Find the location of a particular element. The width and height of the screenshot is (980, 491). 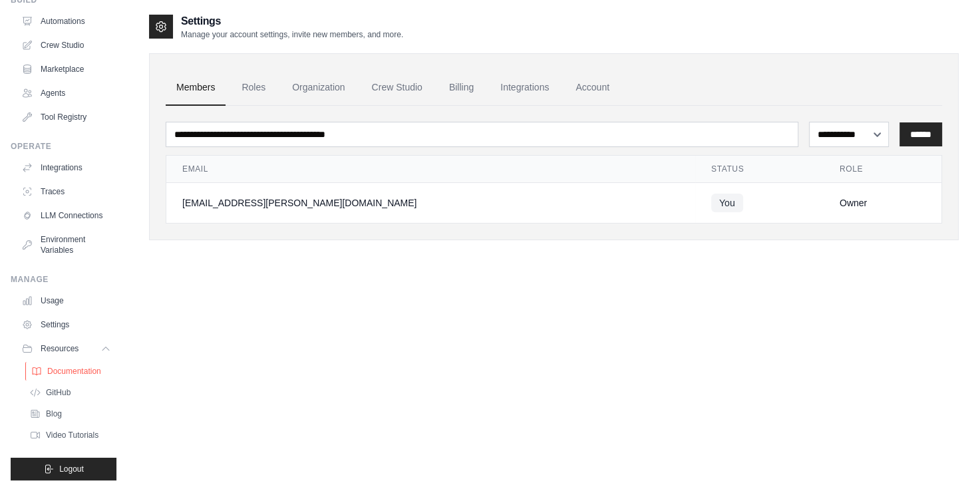

a: Usage is located at coordinates (66, 301).